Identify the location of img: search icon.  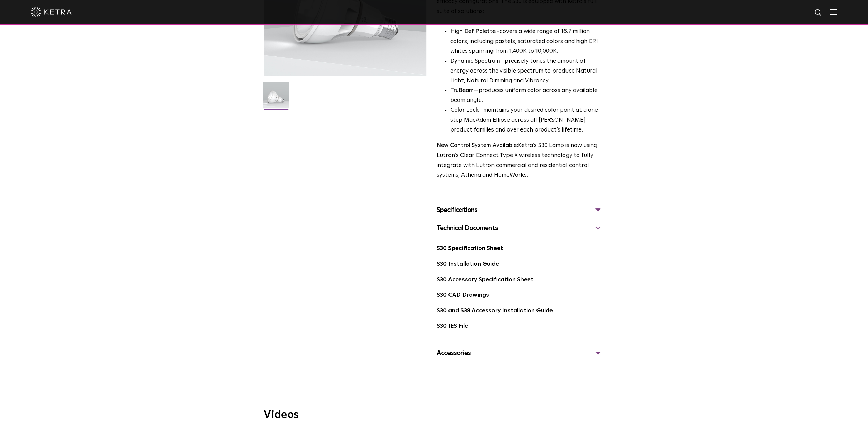
(818, 13).